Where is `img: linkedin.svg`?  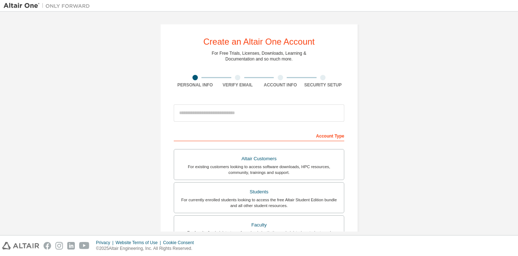 img: linkedin.svg is located at coordinates (71, 245).